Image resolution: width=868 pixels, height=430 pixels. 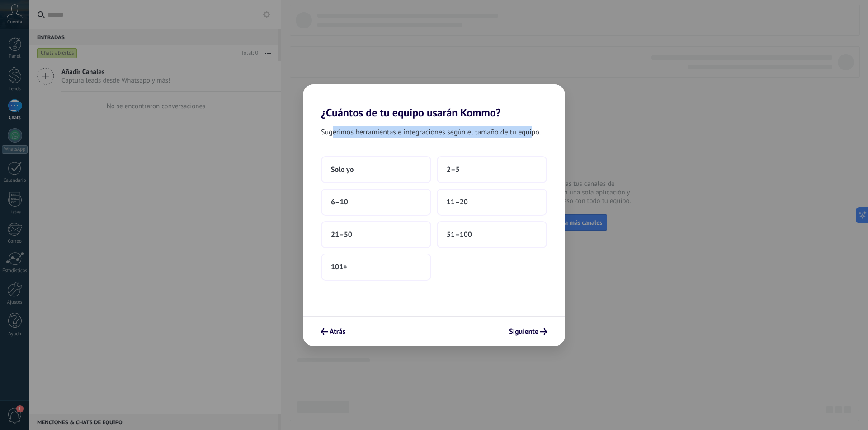 What do you see at coordinates (492, 169) in the screenshot?
I see `button: 2–5` at bounding box center [492, 169].